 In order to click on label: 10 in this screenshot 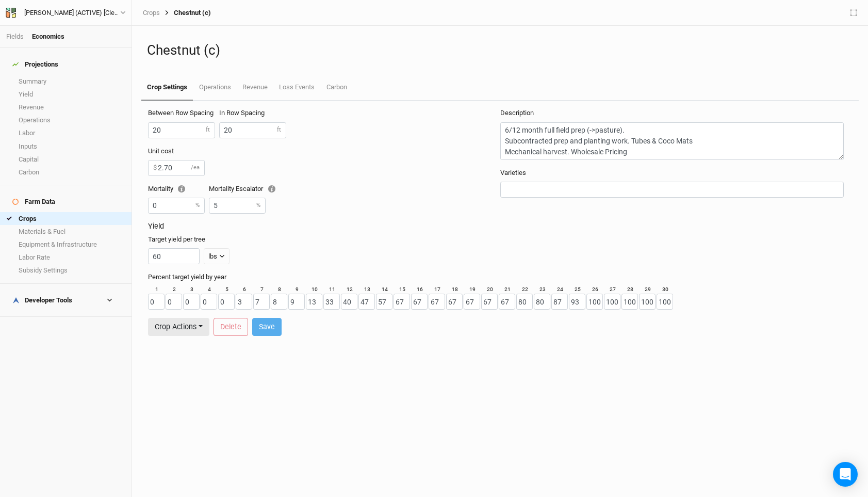, I will do `click(315, 289)`.